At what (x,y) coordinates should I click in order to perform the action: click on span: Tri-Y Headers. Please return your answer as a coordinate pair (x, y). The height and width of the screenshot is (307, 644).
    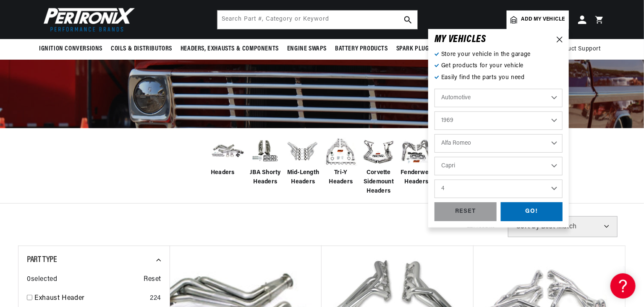
    Looking at the image, I should click on (341, 177).